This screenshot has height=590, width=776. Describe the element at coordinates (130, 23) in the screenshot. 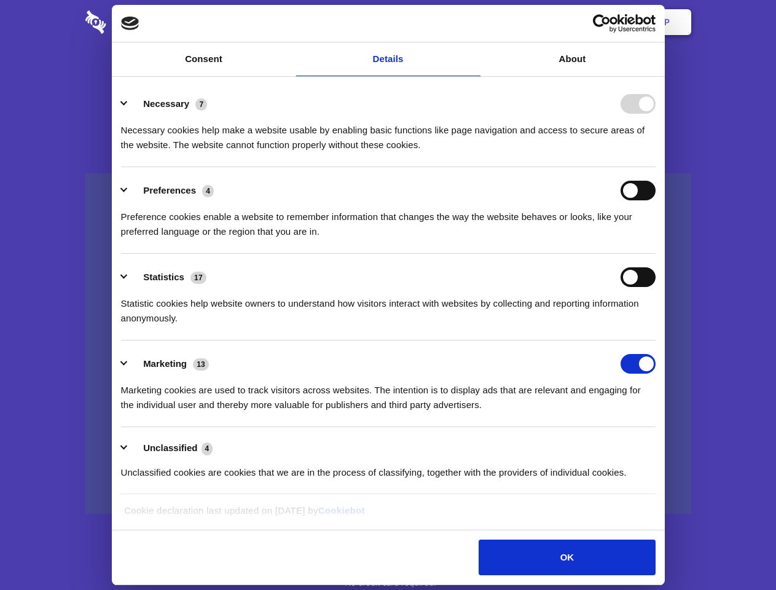

I see `img: logo` at that location.